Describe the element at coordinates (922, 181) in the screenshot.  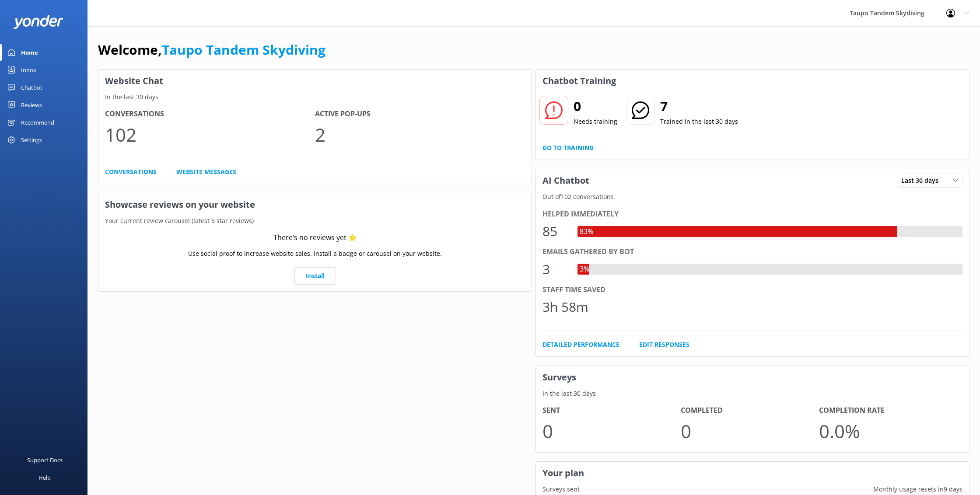
I see `span: Last 30 days` at that location.